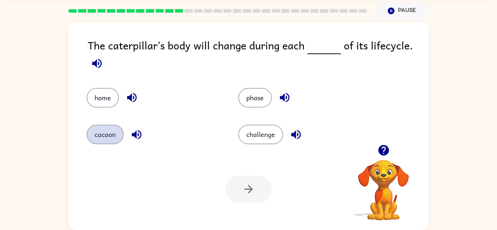  I want to click on button: Pause, so click(402, 11).